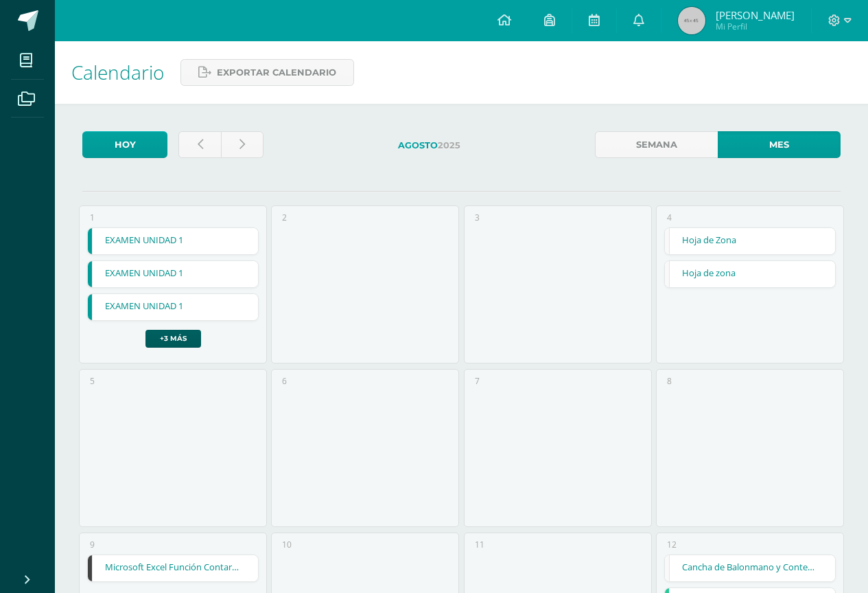 Image resolution: width=868 pixels, height=593 pixels. Describe the element at coordinates (173, 568) in the screenshot. I see `a: Microsoft Excel Función Contar, Contara, Contrar.Blanco` at that location.